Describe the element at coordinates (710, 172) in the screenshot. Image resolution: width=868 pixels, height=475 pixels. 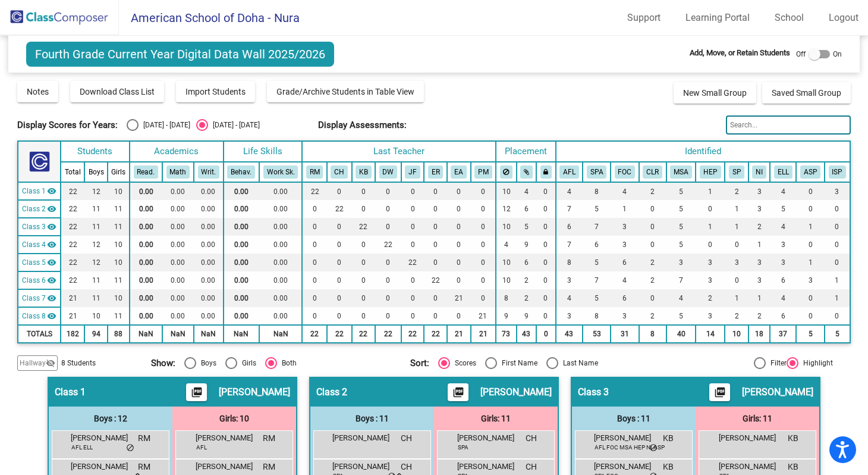
I see `th: Parent requires High Energy` at that location.